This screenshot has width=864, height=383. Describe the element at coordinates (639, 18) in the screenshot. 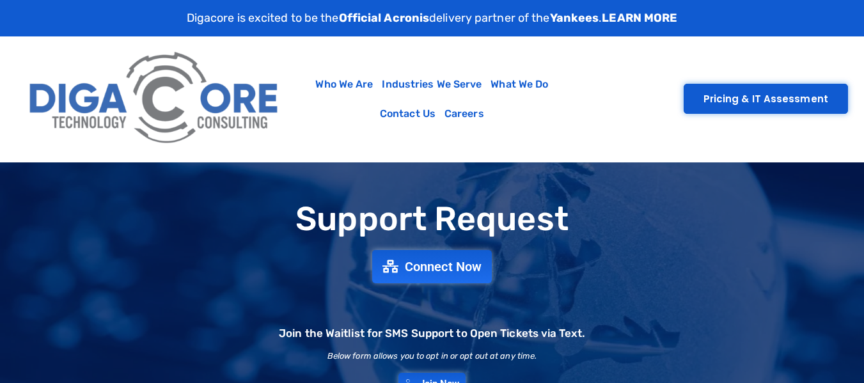

I see `a: LEARN MORE` at that location.